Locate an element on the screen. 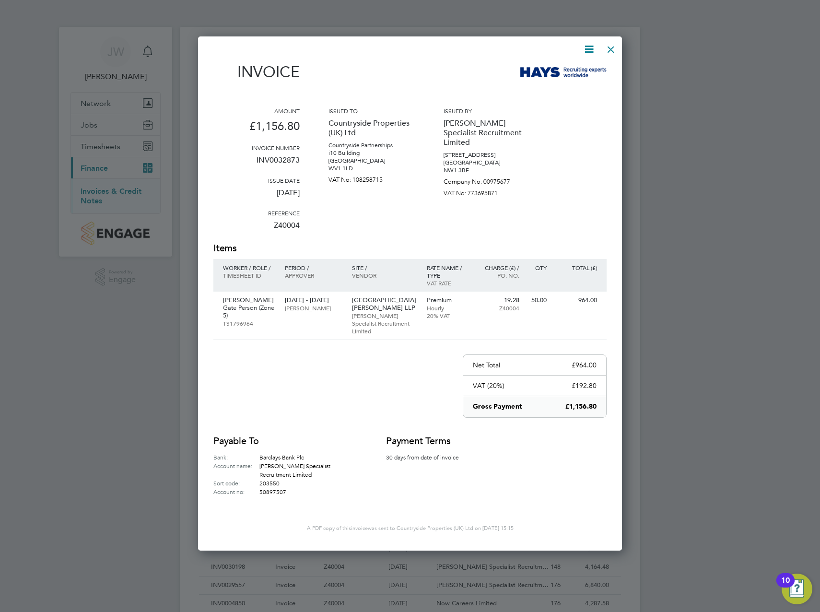 This screenshot has height=612, width=820. p: Countryside Partnerships is located at coordinates (371, 145).